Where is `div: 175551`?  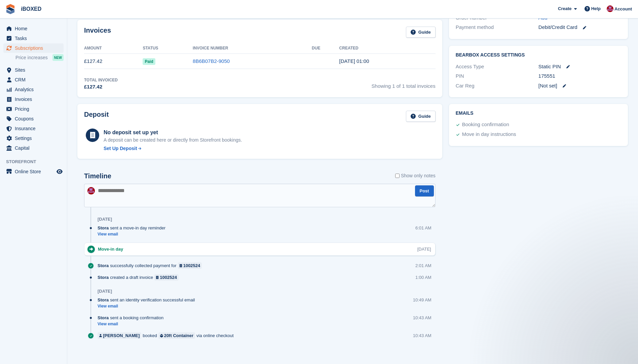
div: 175551 is located at coordinates (580, 76).